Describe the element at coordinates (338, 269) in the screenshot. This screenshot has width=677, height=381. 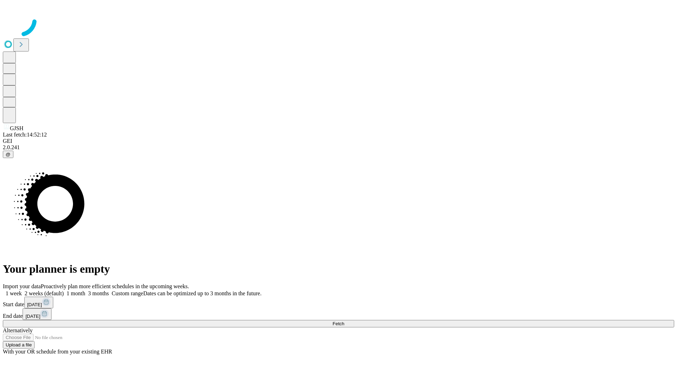
I see `h1: Your planner is empty` at that location.